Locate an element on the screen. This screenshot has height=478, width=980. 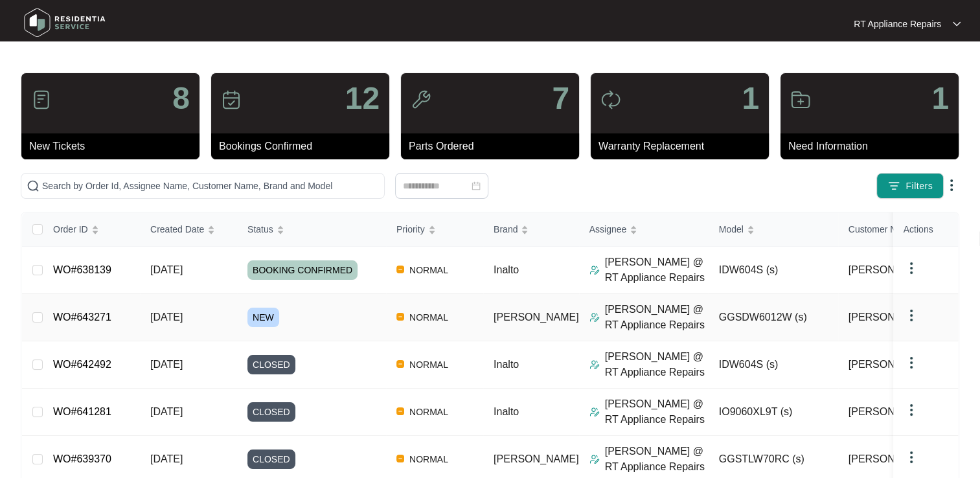
input: Search by Order Id, Assignee Name, Customer Name, Brand and Model is located at coordinates (210, 186).